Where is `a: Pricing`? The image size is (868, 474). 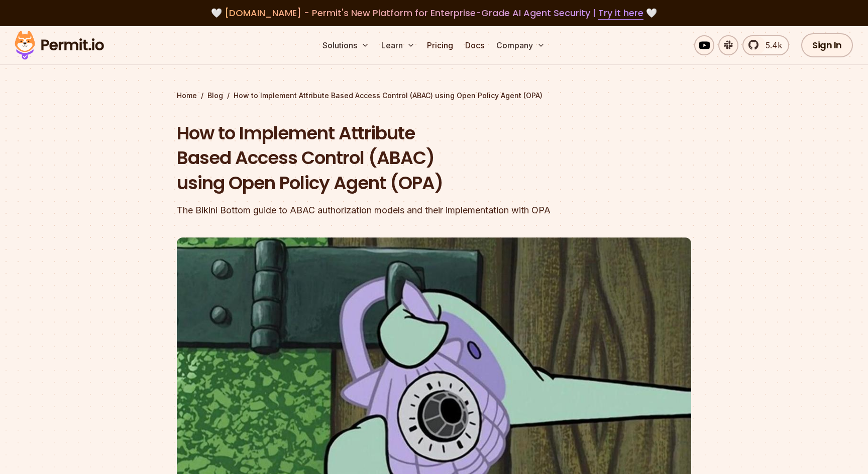
a: Pricing is located at coordinates (440, 45).